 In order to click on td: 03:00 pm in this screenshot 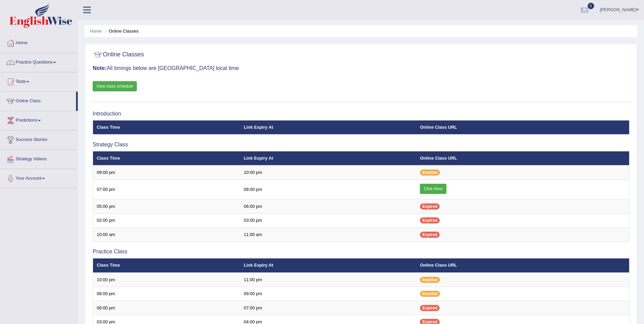, I will do `click(328, 221)`.